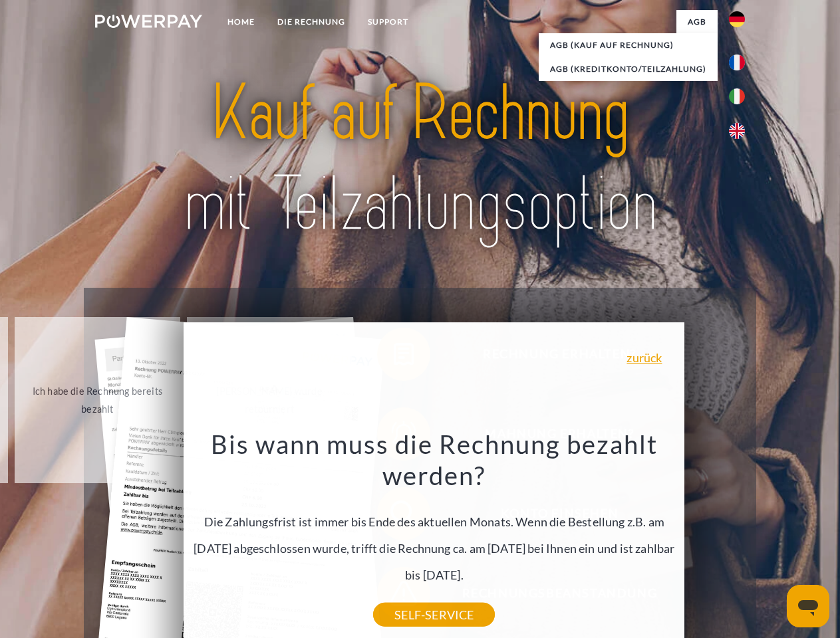  Describe the element at coordinates (434, 460) in the screenshot. I see `h3: Bis wann muss die Rechnung bezahlt werden?` at that location.